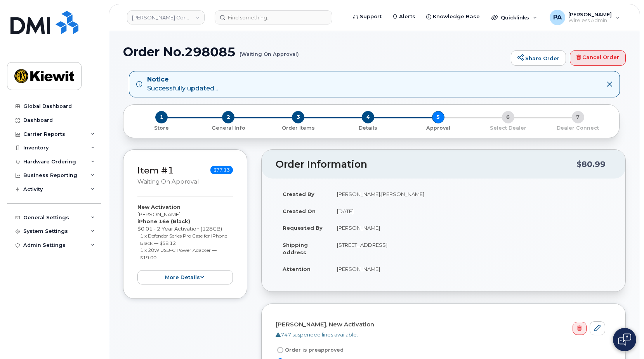 Image resolution: width=644 pixels, height=359 pixels. What do you see at coordinates (178, 254) in the screenshot?
I see `small: 1 x 20W USB-C Power Adapter — $19.00` at bounding box center [178, 254].